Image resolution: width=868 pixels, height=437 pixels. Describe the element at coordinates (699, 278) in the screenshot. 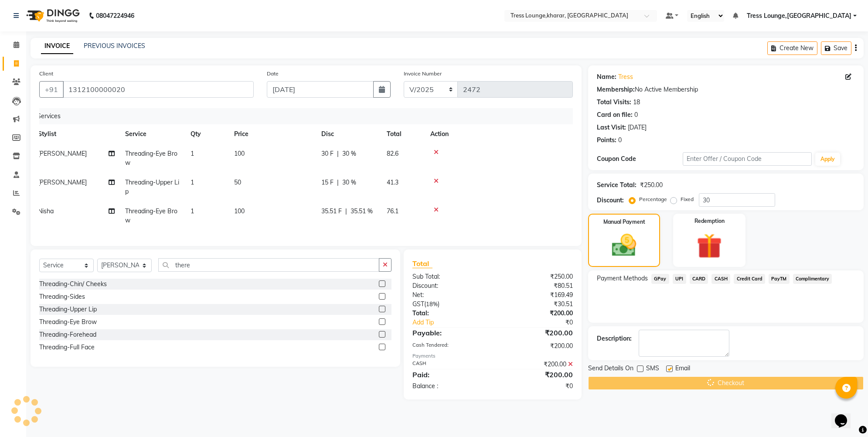

I see `span: CARD` at that location.